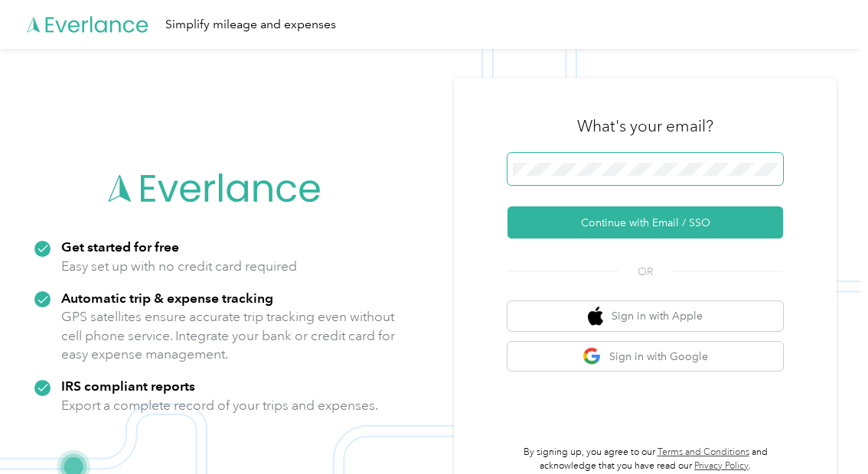  I want to click on a: Privacy Policy, so click(721, 466).